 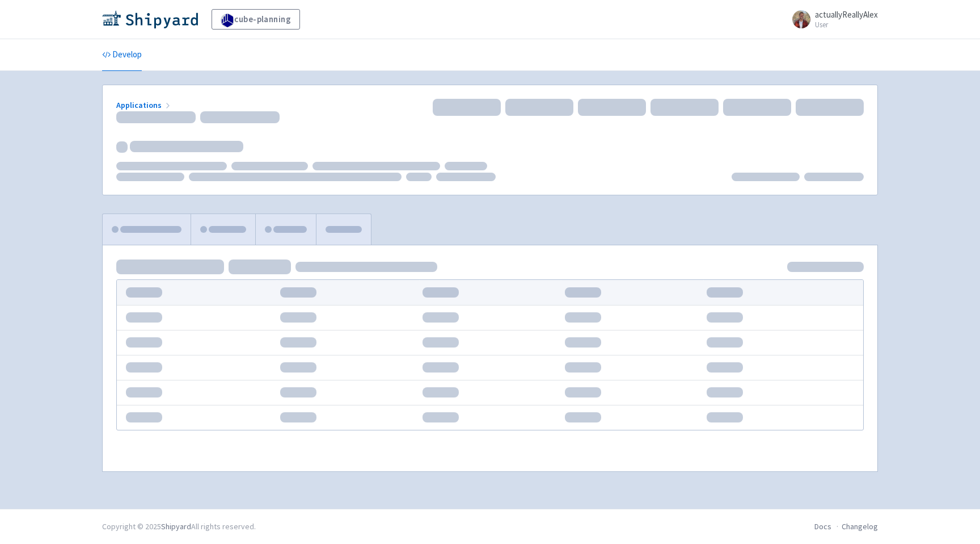 I want to click on small: User, so click(x=847, y=24).